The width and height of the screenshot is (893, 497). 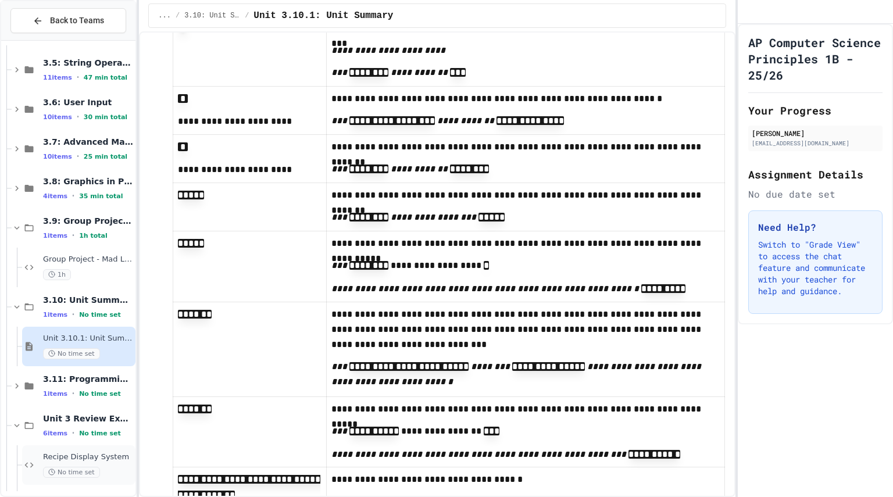 What do you see at coordinates (57, 274) in the screenshot?
I see `span: 1h` at bounding box center [57, 274].